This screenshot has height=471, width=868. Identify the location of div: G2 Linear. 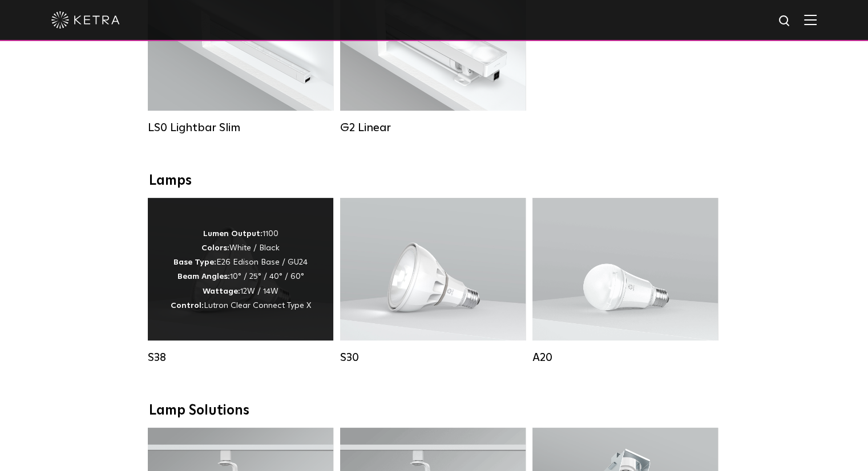
(432, 128).